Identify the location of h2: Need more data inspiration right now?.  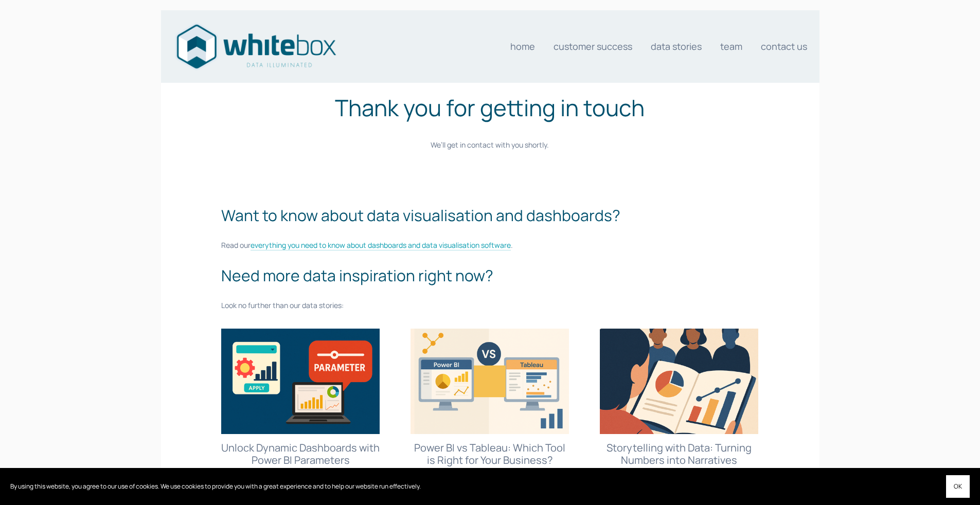
(490, 276).